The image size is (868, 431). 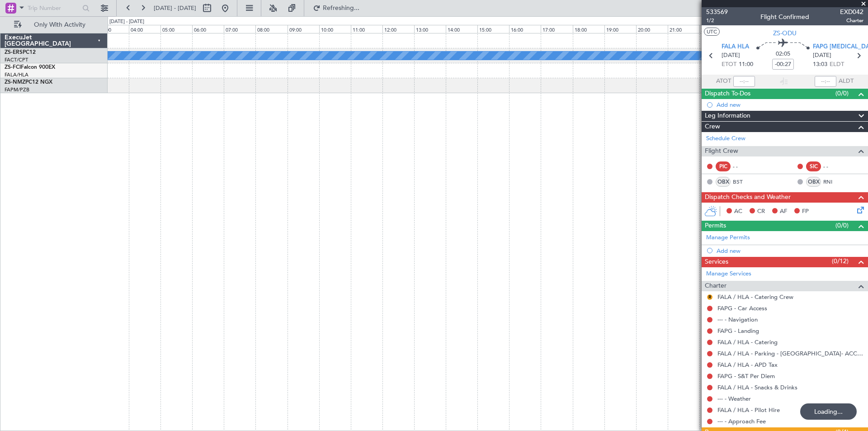 What do you see at coordinates (742, 308) in the screenshot?
I see `a: FAPG - Car Access` at bounding box center [742, 308].